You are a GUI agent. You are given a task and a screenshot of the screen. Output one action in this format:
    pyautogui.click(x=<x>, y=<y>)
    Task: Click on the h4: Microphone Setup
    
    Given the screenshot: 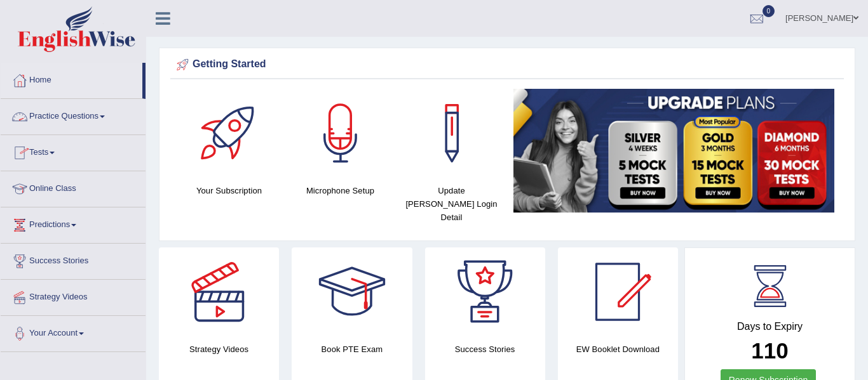 What is the action you would take?
    pyautogui.click(x=340, y=191)
    